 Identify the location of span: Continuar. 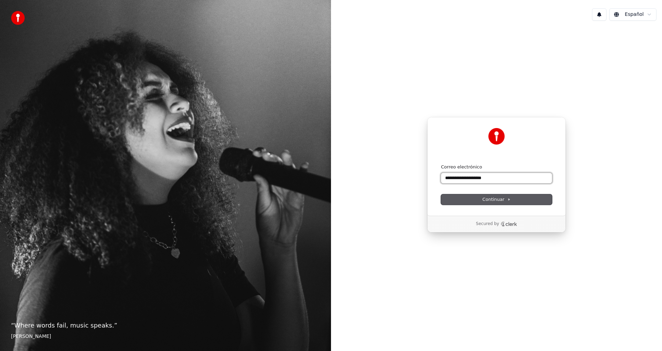
(497, 199).